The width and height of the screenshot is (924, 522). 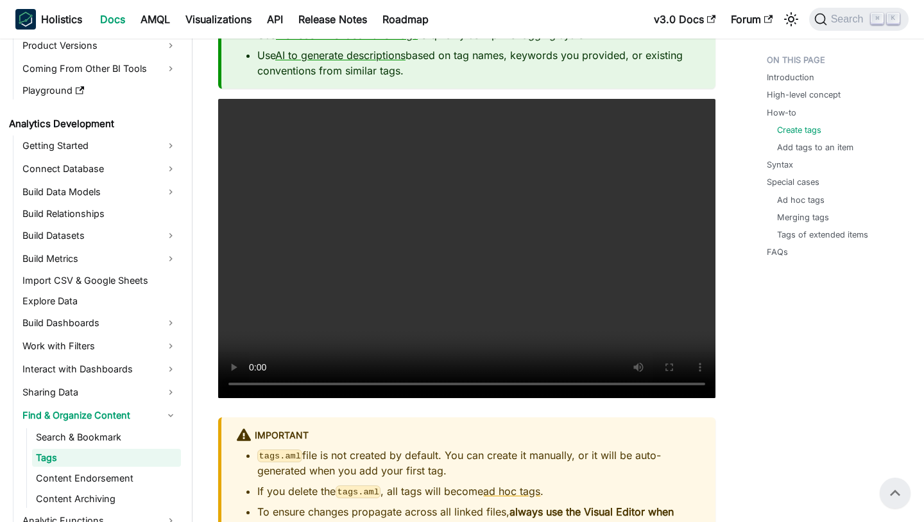 I want to click on a: Connect Database, so click(x=99, y=169).